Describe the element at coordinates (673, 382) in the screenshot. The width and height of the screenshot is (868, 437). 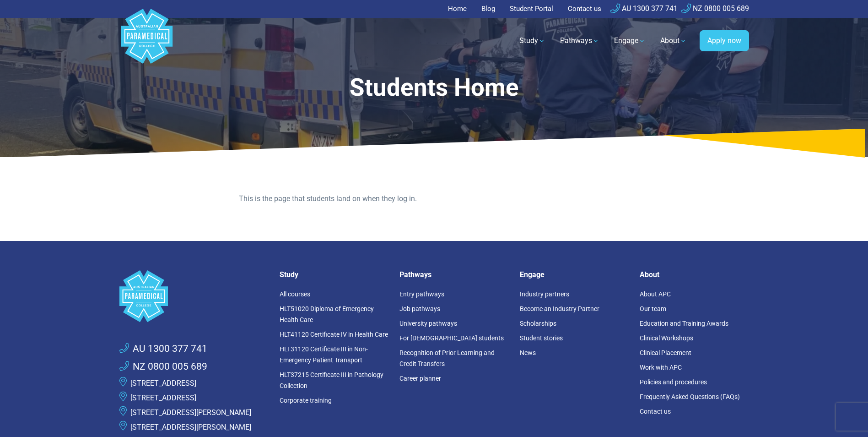
I see `a: Policies and procedures` at that location.